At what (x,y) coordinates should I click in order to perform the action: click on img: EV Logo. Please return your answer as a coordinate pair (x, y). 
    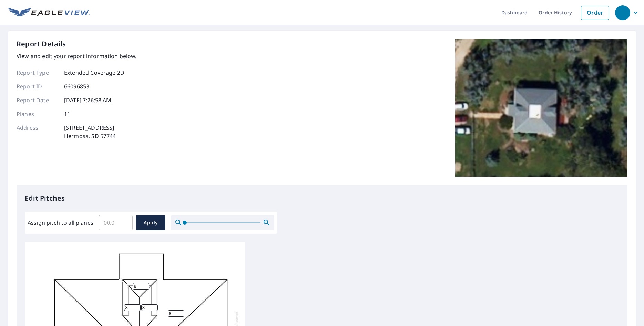
    Looking at the image, I should click on (49, 13).